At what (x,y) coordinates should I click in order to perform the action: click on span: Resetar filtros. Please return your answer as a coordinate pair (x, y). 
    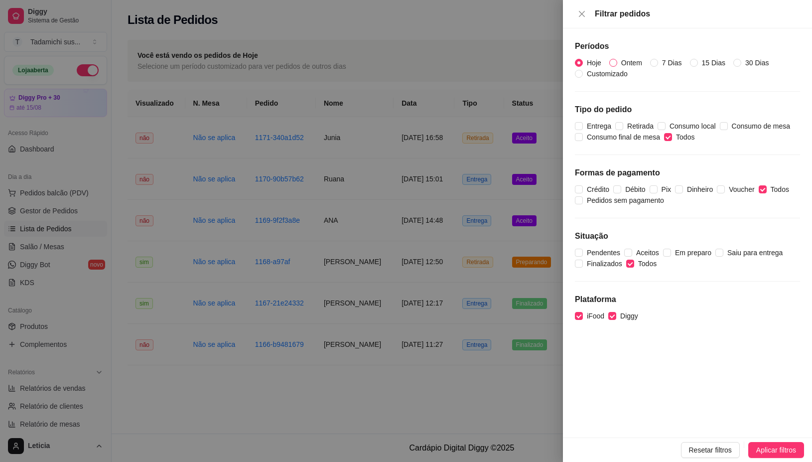
    Looking at the image, I should click on (711, 450).